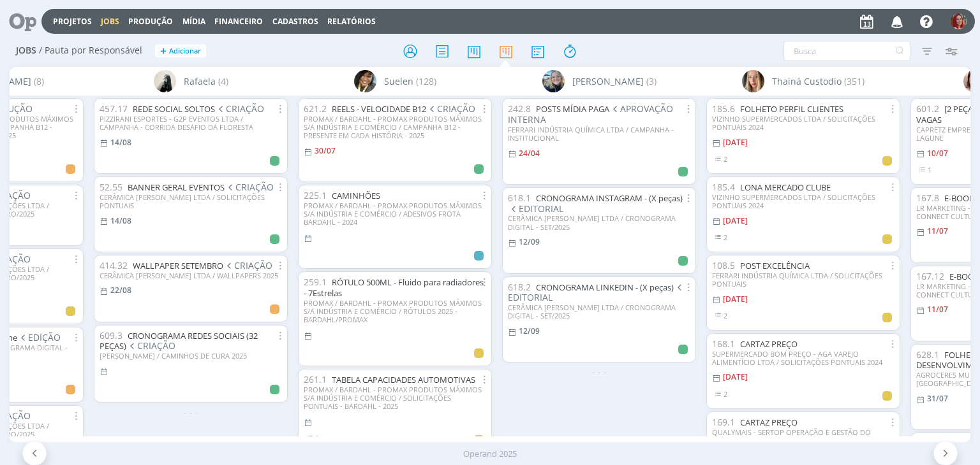 The width and height of the screenshot is (980, 465). Describe the element at coordinates (958, 21) in the screenshot. I see `img: G` at that location.